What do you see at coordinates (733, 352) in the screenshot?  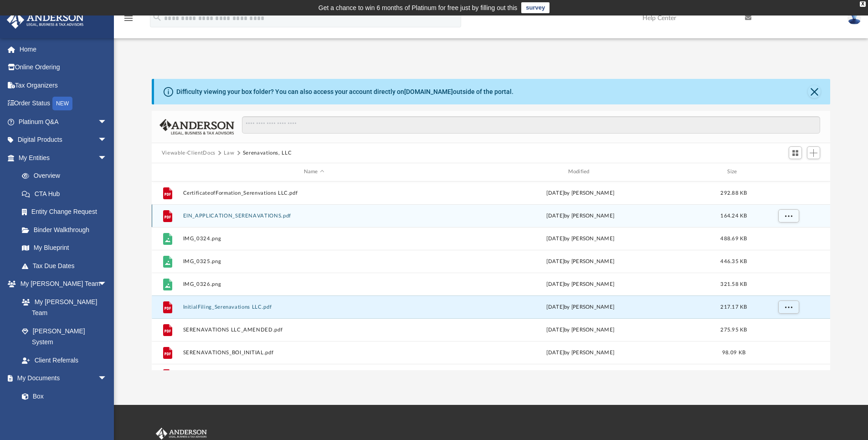 I see `span: 98.09 KB` at bounding box center [733, 352].